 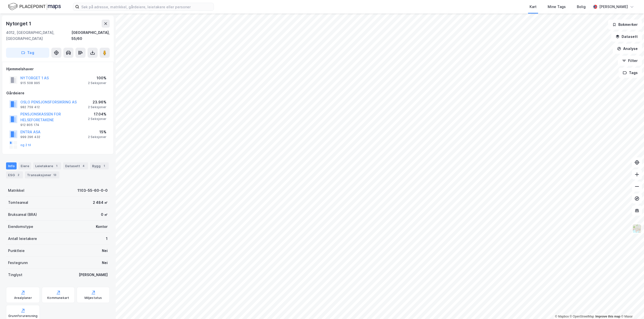 What do you see at coordinates (607, 317) in the screenshot?
I see `a: Improve this map` at bounding box center [607, 317].